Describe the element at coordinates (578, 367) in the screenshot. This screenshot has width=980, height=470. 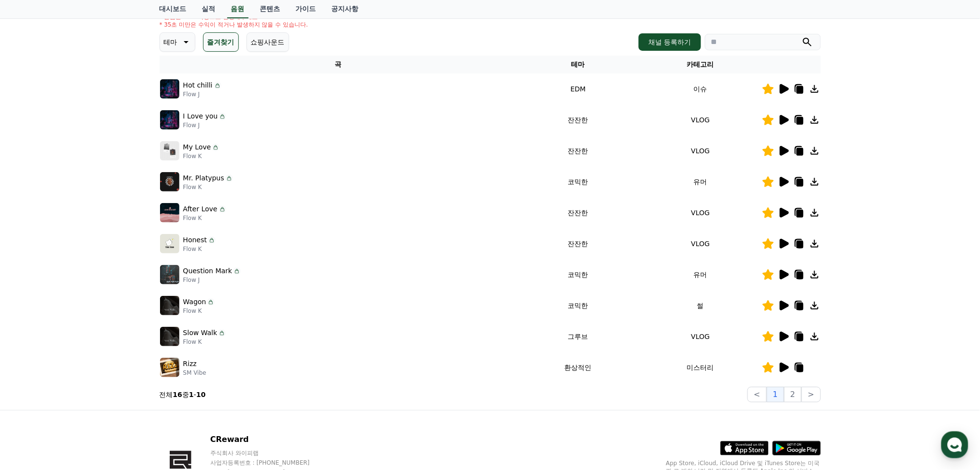
I see `td: 환상적인` at that location.